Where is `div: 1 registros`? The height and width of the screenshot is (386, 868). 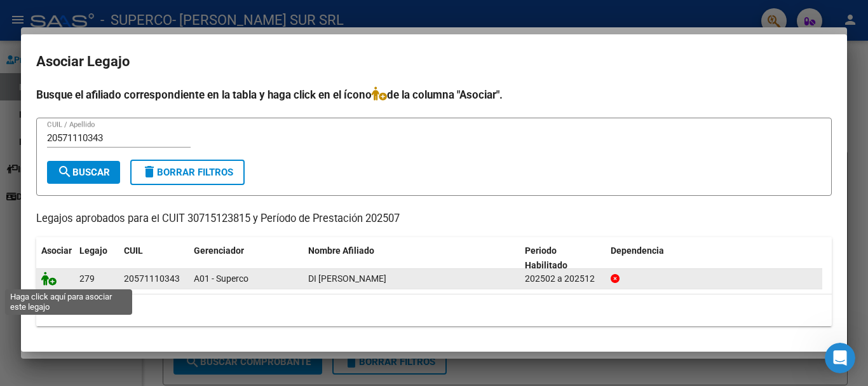
div: 1 registros is located at coordinates (434, 310).